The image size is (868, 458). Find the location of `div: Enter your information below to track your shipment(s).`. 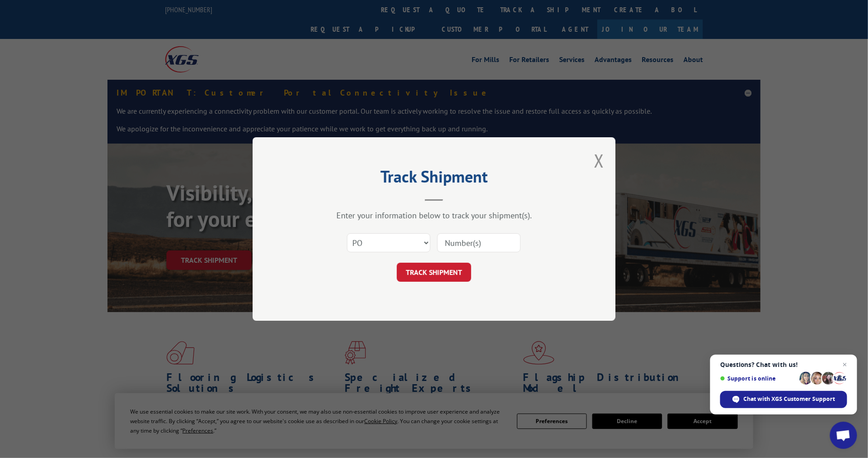

div: Enter your information below to track your shipment(s). is located at coordinates (434, 215).